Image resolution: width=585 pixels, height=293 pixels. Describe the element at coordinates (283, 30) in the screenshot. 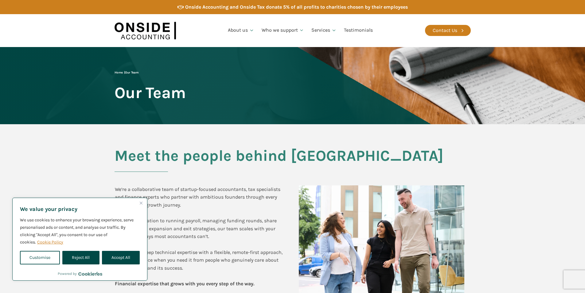

I see `a: Who we support` at that location.